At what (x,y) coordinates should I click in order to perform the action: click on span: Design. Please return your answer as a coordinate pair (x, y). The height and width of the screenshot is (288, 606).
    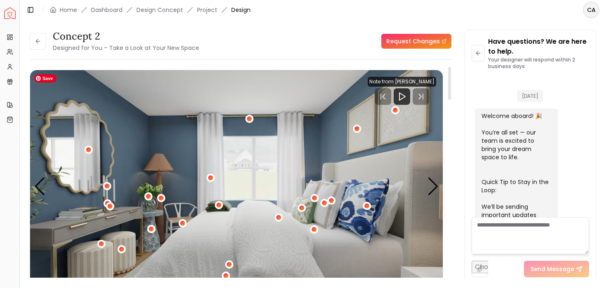
    Looking at the image, I should click on (241, 10).